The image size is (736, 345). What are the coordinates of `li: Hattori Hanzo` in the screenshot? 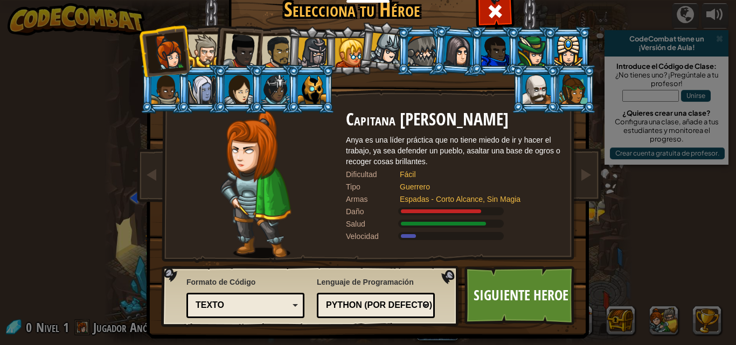 It's located at (384, 47).